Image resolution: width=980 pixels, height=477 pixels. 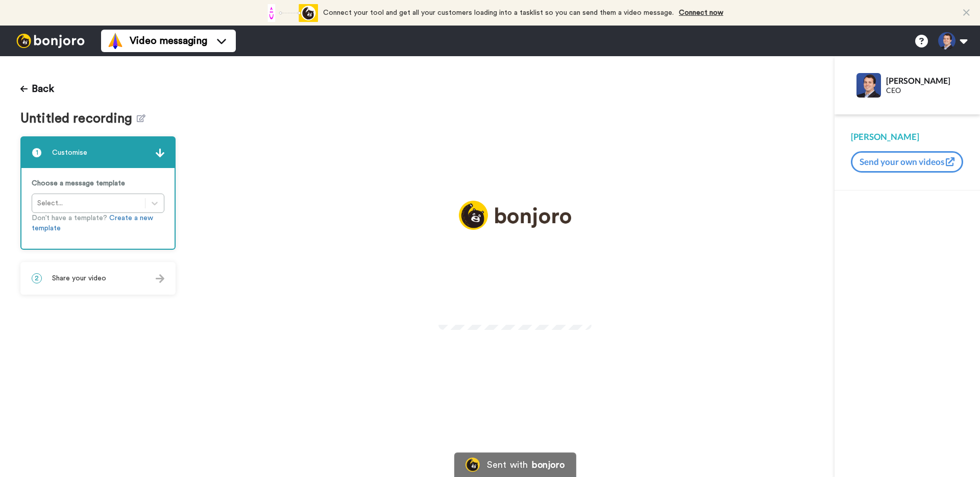 I want to click on div: 2Share your video, so click(x=98, y=278).